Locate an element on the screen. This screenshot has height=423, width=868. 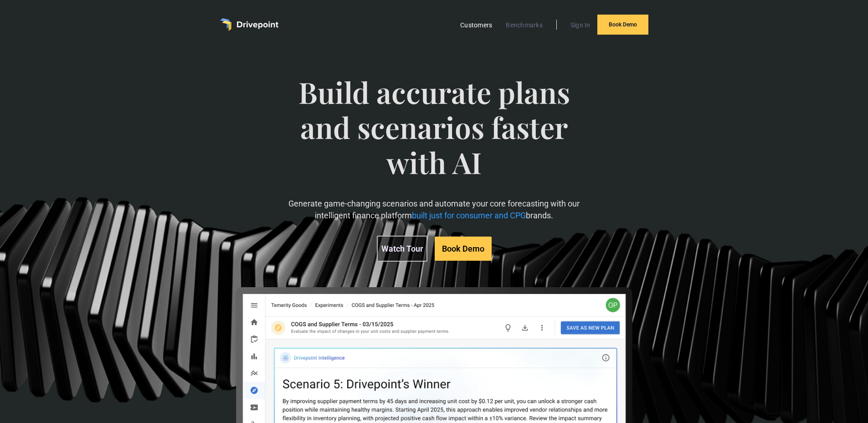
a: Watch Tour is located at coordinates (402, 249).